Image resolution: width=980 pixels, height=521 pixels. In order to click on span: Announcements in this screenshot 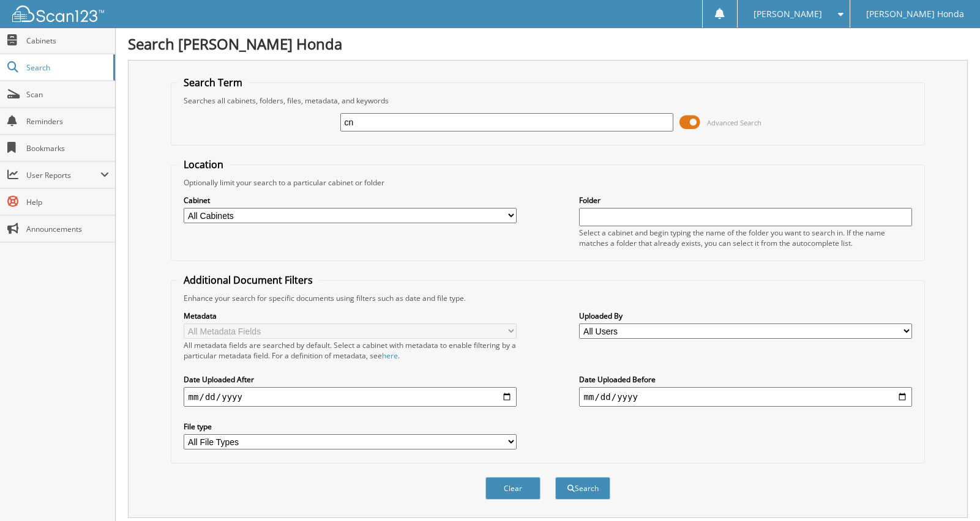, I will do `click(67, 229)`.